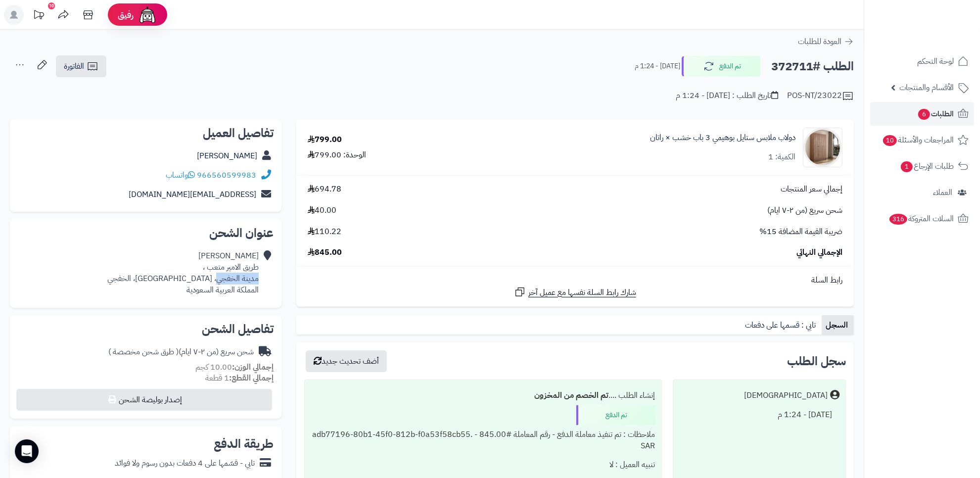 This screenshot has height=478, width=980. Describe the element at coordinates (819, 252) in the screenshot. I see `span: الإجمالي النهائي` at that location.